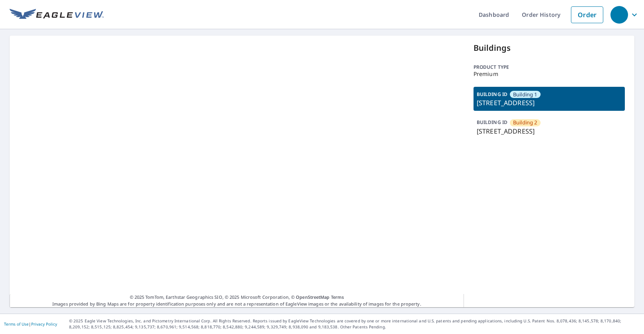 The height and width of the screenshot is (334, 644). What do you see at coordinates (587, 15) in the screenshot?
I see `a: Order` at bounding box center [587, 15].